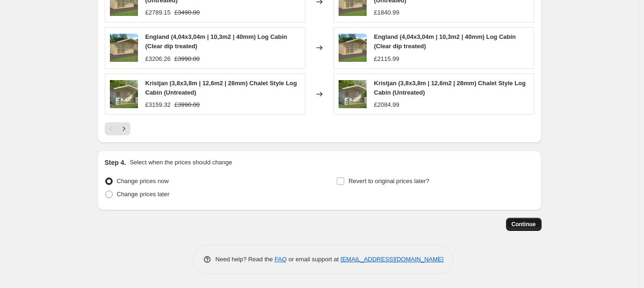  Describe the element at coordinates (387, 105) in the screenshot. I see `div: £2084.99` at that location.